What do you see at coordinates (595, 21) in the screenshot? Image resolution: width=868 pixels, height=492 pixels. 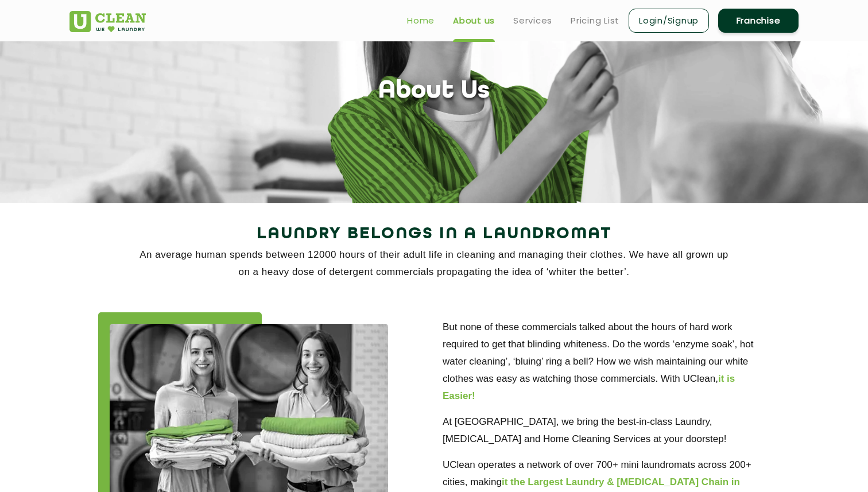 I see `a: Pricing List` at bounding box center [595, 21].